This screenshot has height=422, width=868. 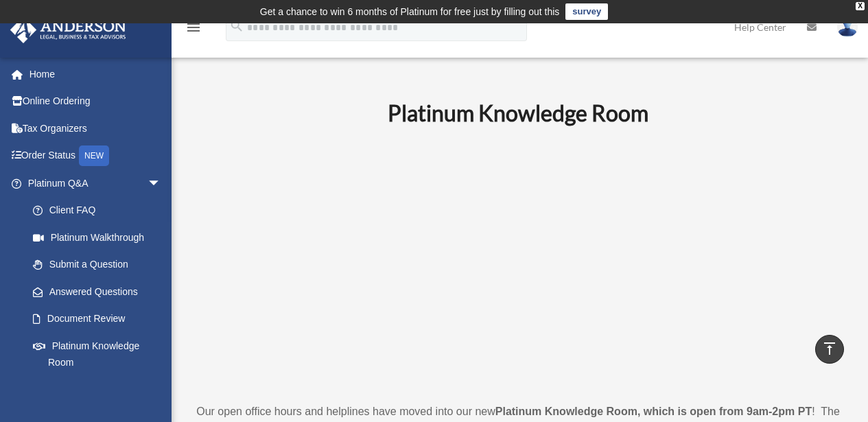 I want to click on a: Client FAQ, so click(x=101, y=210).